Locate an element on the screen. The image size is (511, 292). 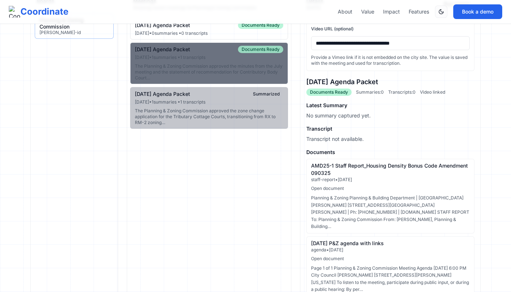
div: AMD25-1 Staff Report_Housing Density Bonus Code Amendment 090325 is located at coordinates (391, 169).